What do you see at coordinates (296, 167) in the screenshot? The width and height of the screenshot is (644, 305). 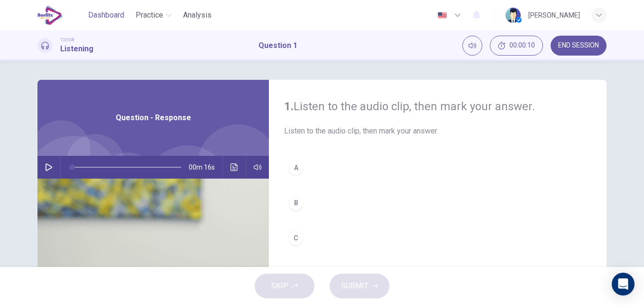 I see `div: A` at bounding box center [296, 167].